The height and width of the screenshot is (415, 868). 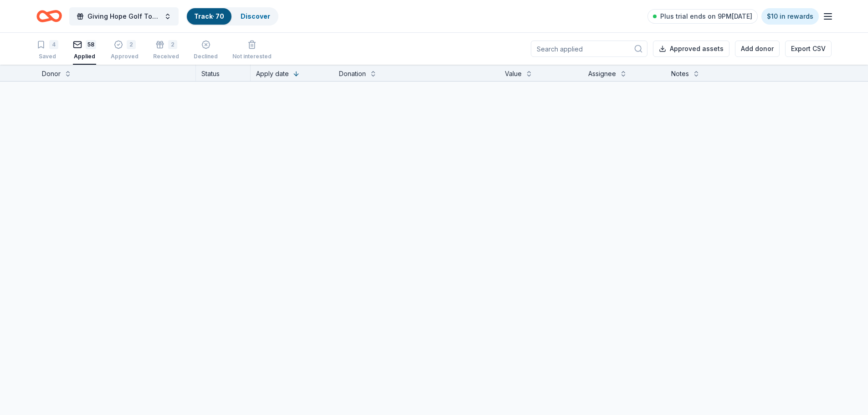 What do you see at coordinates (680, 74) in the screenshot?
I see `div: Notes` at bounding box center [680, 74].